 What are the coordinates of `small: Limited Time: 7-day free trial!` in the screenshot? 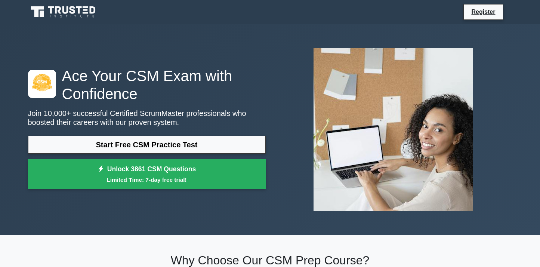 It's located at (147, 179).